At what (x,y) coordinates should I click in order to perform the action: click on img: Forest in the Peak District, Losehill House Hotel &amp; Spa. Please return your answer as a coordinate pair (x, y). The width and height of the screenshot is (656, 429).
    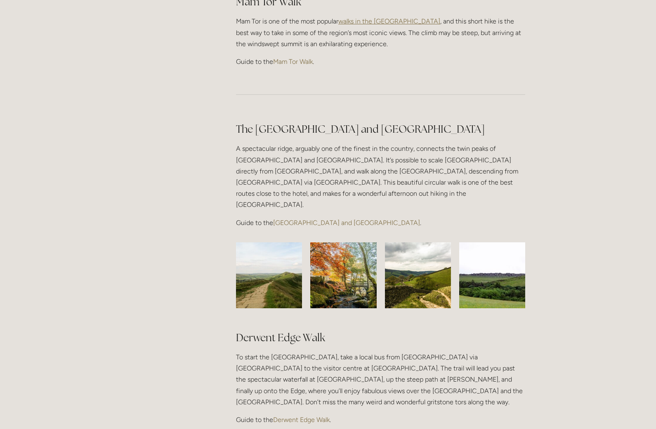
    Looking at the image, I should click on (343, 276).